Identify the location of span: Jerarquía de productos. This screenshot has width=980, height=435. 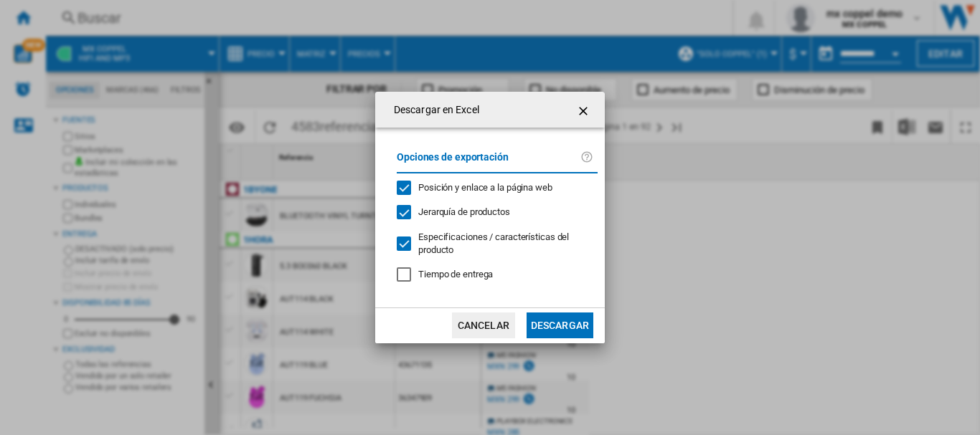
(464, 211).